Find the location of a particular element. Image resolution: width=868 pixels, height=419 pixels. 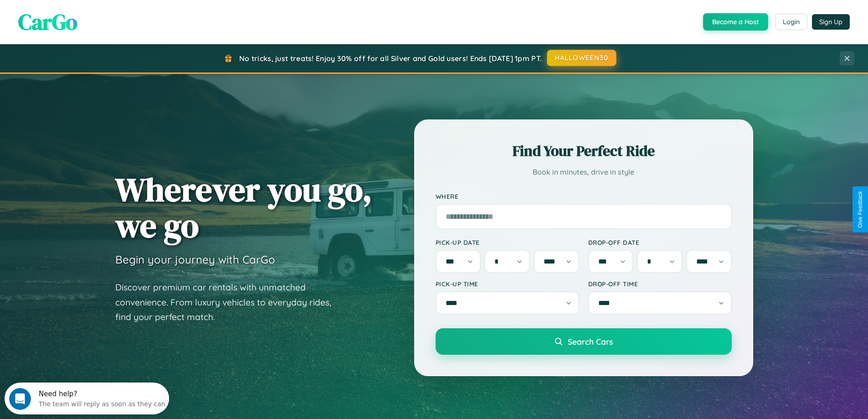

div: Need help? is located at coordinates (98, 11).